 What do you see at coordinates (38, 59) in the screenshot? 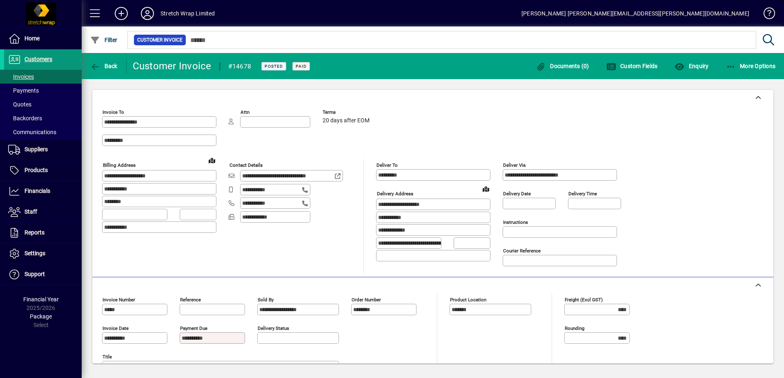
I see `span: Customers` at bounding box center [38, 59].